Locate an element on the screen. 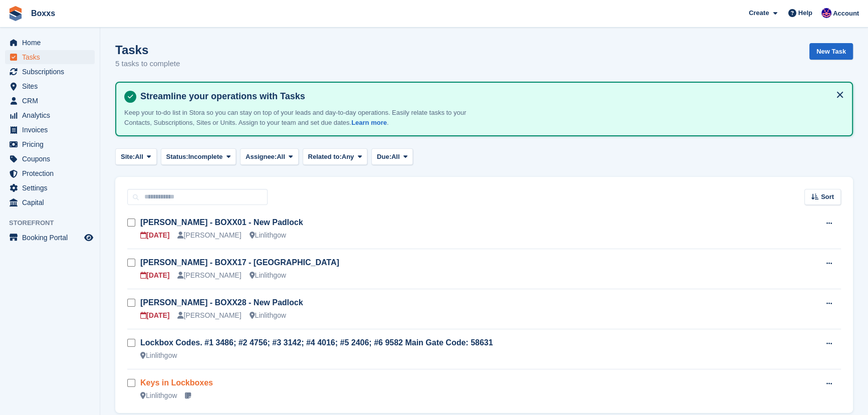  span: Analytics is located at coordinates (52, 116).